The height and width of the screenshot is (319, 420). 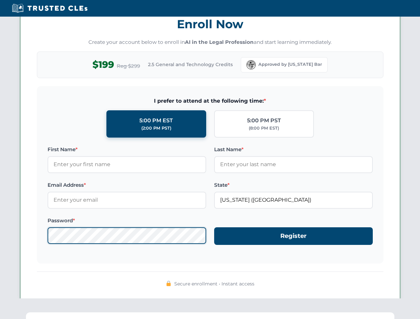 I want to click on input: Enter your email, so click(x=127, y=200).